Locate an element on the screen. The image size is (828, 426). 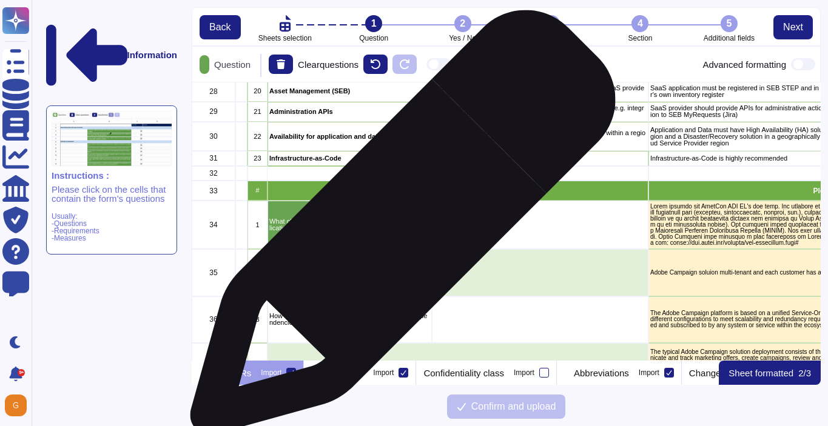
button: Back is located at coordinates (220, 27).